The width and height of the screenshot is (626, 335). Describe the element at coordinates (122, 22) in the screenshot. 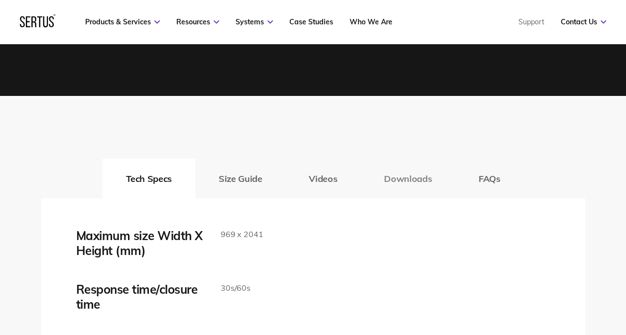

I see `a: Products & Services` at that location.